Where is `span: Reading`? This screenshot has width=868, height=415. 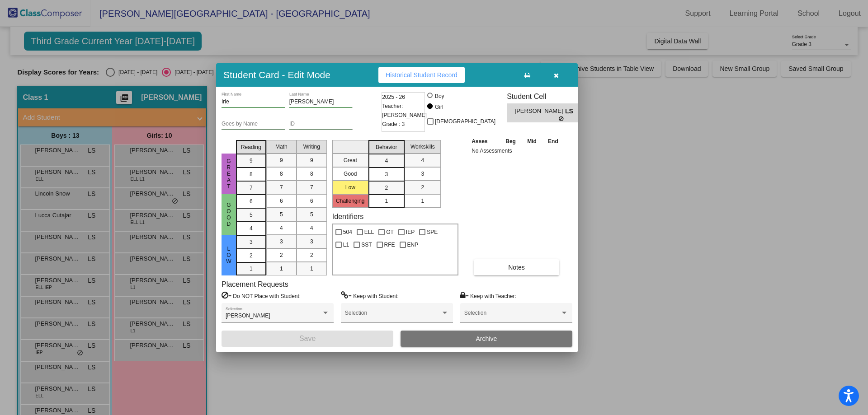
span: Reading is located at coordinates (251, 147).